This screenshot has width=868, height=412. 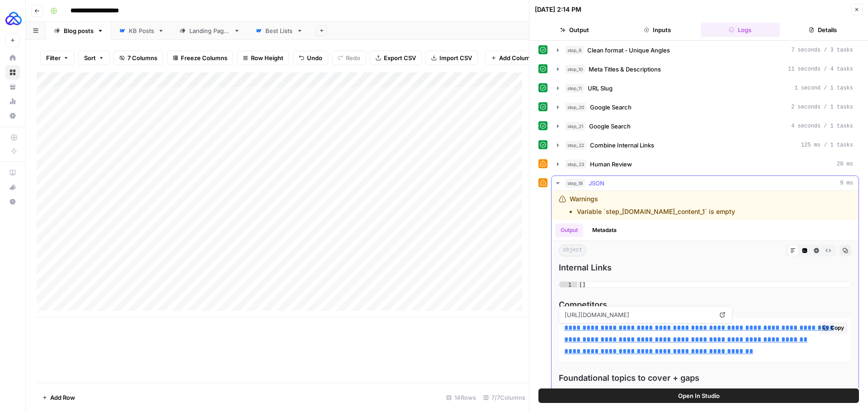 What do you see at coordinates (90, 58) in the screenshot?
I see `span: Sort` at bounding box center [90, 58].